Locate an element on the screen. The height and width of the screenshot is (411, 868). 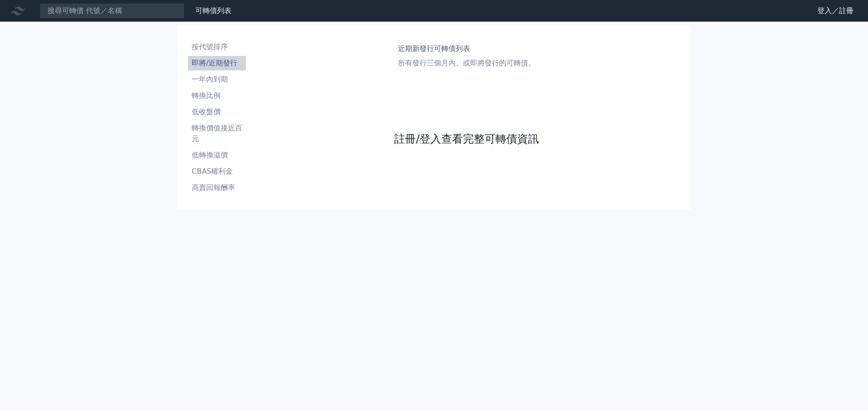
input: 搜尋可轉債 代號／名稱 is located at coordinates (112, 11).